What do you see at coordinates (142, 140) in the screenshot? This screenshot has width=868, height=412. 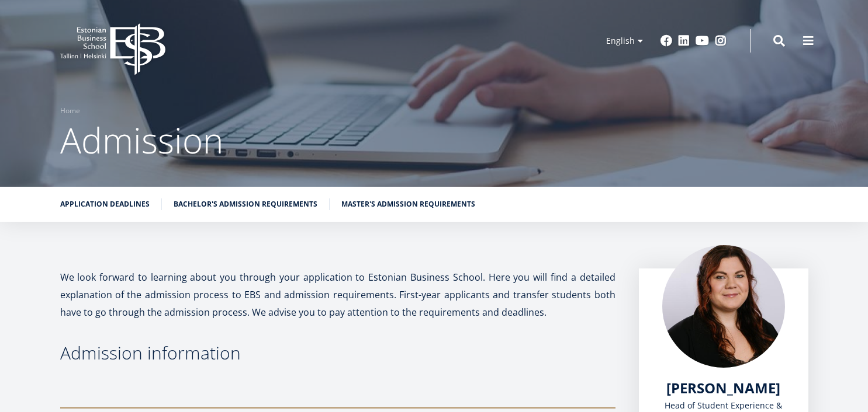 I see `span: Admission` at bounding box center [142, 140].